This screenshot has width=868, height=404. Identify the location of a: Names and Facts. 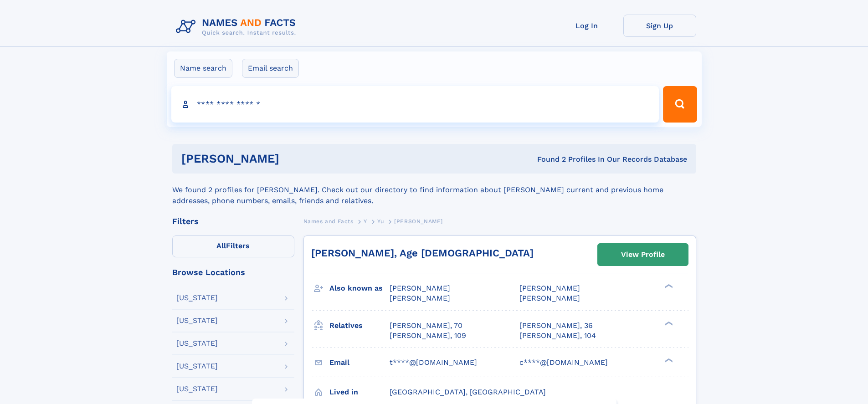
(328, 221).